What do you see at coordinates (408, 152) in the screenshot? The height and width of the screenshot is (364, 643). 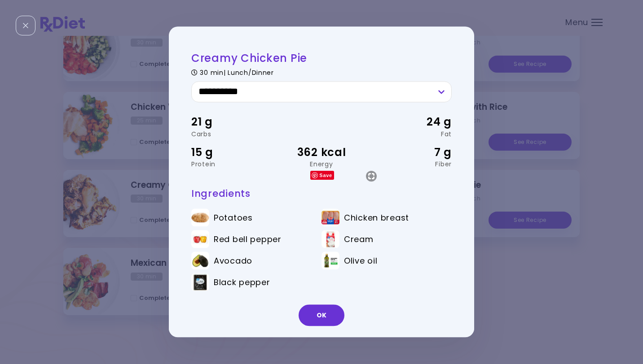 I see `div: 7 g` at bounding box center [408, 152].